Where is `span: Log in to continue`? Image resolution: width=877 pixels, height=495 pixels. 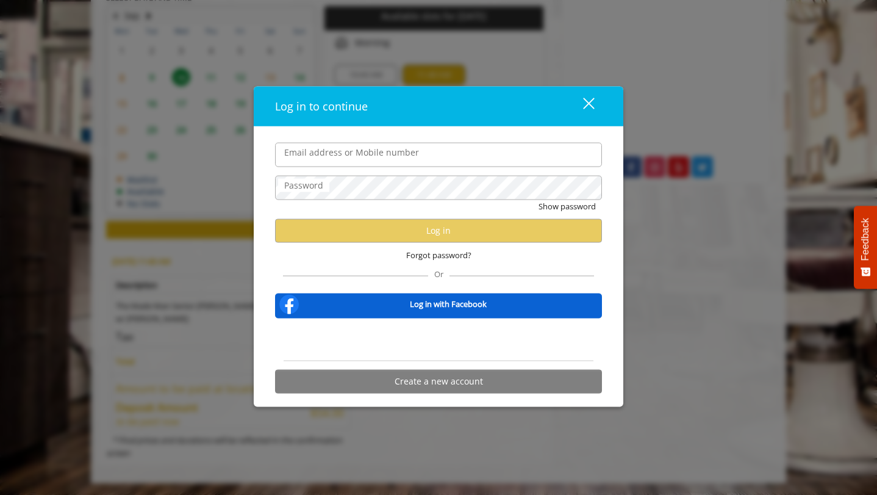
span: Log in to continue is located at coordinates (322, 106).